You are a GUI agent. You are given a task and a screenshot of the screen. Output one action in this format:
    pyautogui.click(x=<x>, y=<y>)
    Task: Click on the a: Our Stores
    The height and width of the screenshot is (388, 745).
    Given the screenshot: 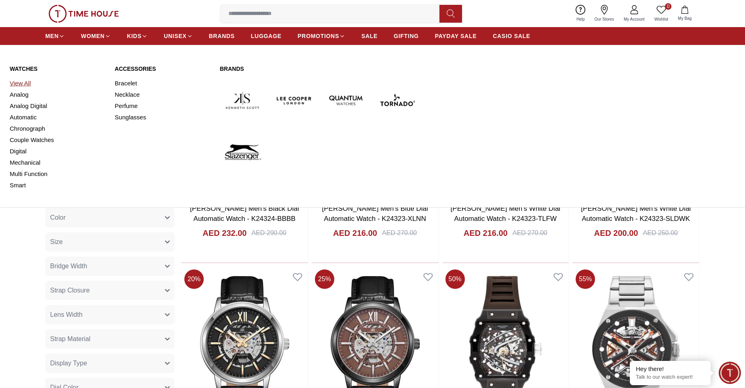 What is the action you would take?
    pyautogui.click(x=604, y=13)
    